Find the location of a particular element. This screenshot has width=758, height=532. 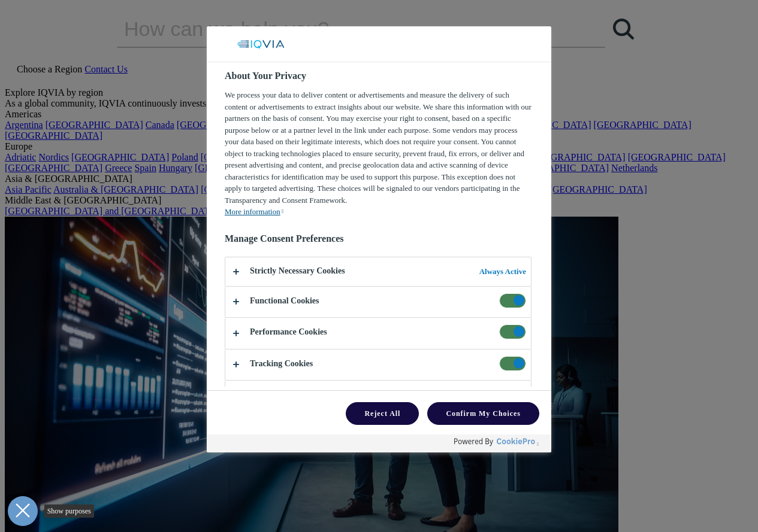

button: Close Preferences is located at coordinates (23, 511).